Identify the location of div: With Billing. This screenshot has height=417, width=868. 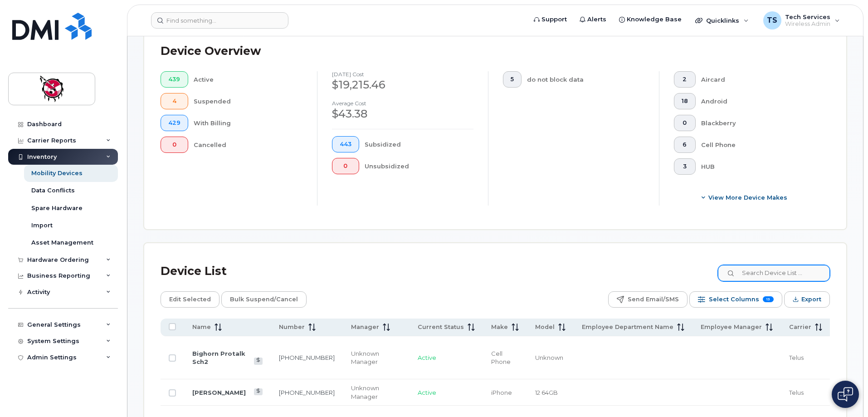
(248, 123).